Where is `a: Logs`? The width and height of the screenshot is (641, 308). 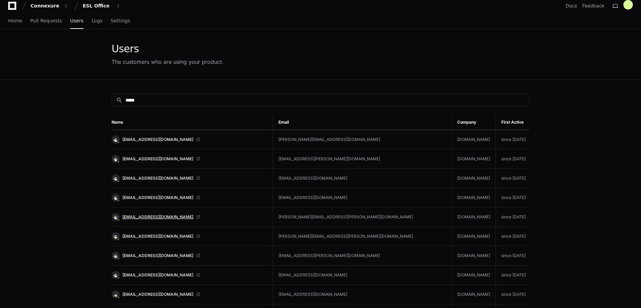
a: Logs is located at coordinates (97, 21).